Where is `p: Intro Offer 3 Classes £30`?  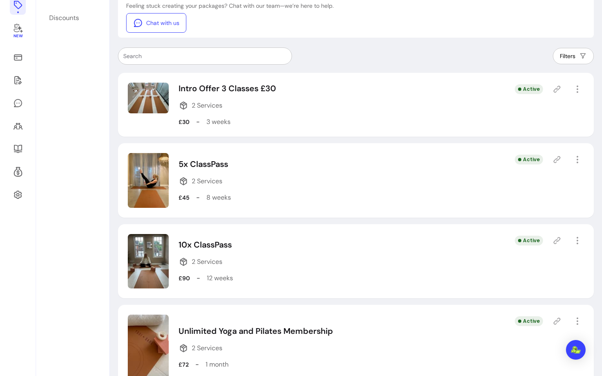
p: Intro Offer 3 Classes £30 is located at coordinates (227, 88).